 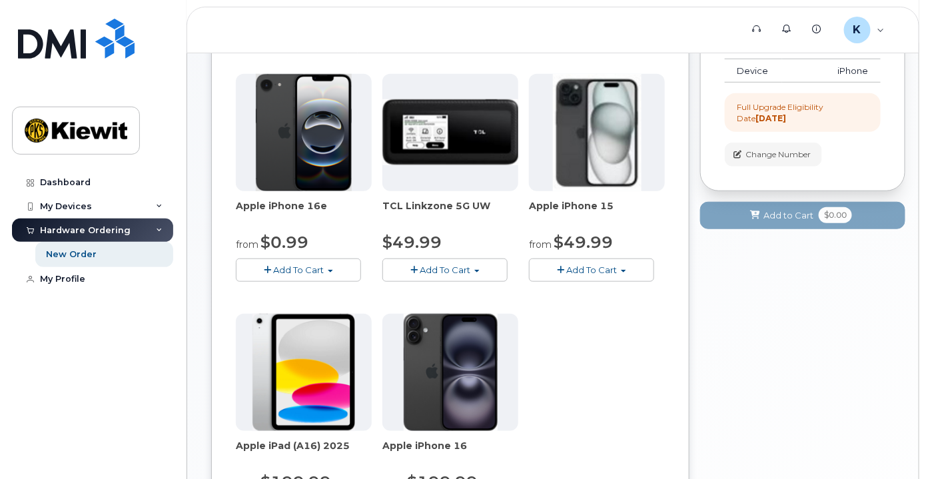 What do you see at coordinates (450, 132) in the screenshot?
I see `img: linkzone5g.png` at bounding box center [450, 132].